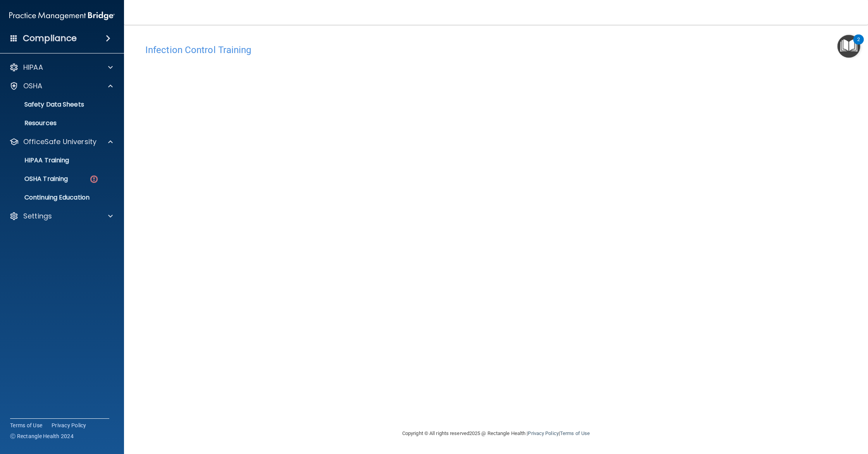  What do you see at coordinates (848, 46) in the screenshot?
I see `button: Open Resource Center, 2 new notifications` at bounding box center [848, 46].